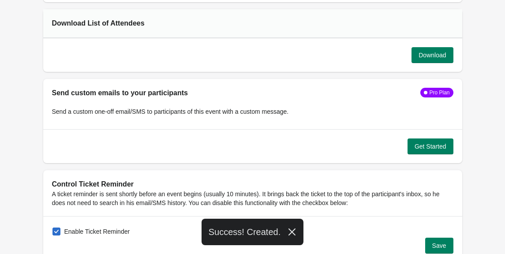 The image size is (505, 254). Describe the element at coordinates (253, 109) in the screenshot. I see `div: Send a custom one-off email/SMS to participants of this event with a custom message.` at that location.